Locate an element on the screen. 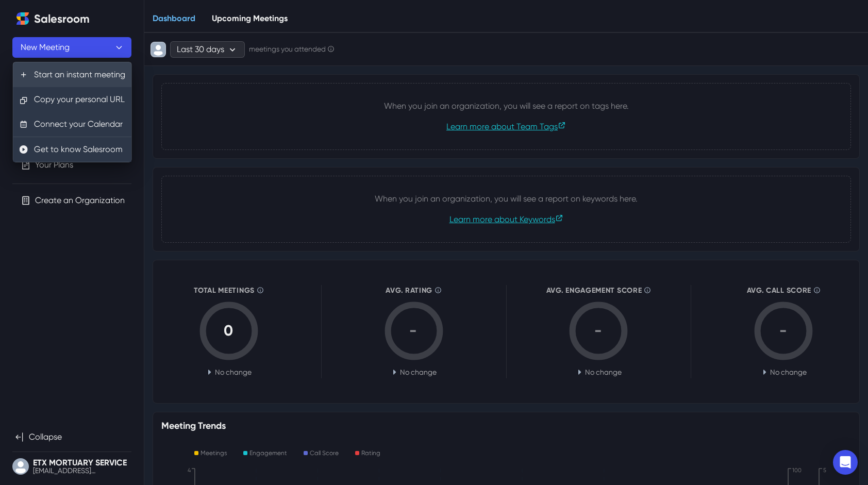 The height and width of the screenshot is (485, 868). button: User menu is located at coordinates (72, 467).